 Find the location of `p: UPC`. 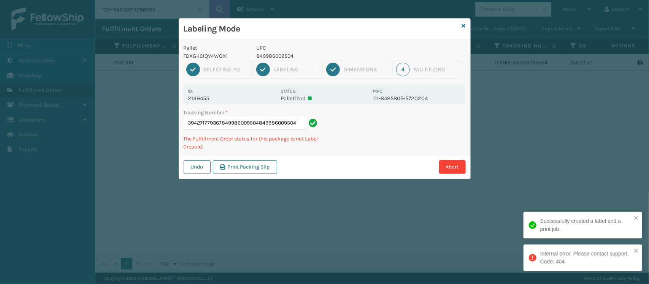

p: UPC is located at coordinates (312, 48).